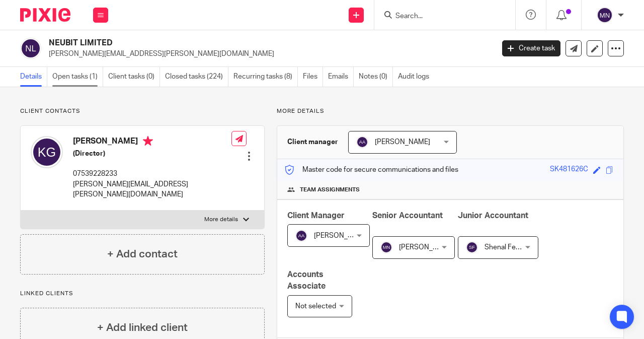 The width and height of the screenshot is (644, 339). Describe the element at coordinates (341, 77) in the screenshot. I see `a: Emails` at that location.